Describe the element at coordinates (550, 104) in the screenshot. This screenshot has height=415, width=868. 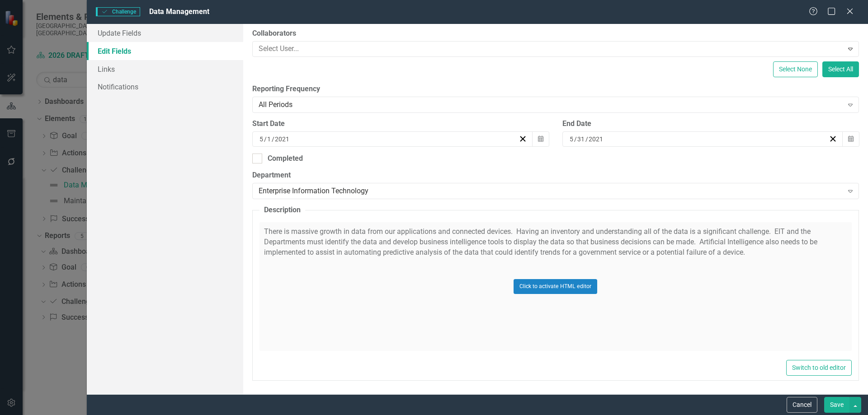
I see `div: All Periods` at that location.